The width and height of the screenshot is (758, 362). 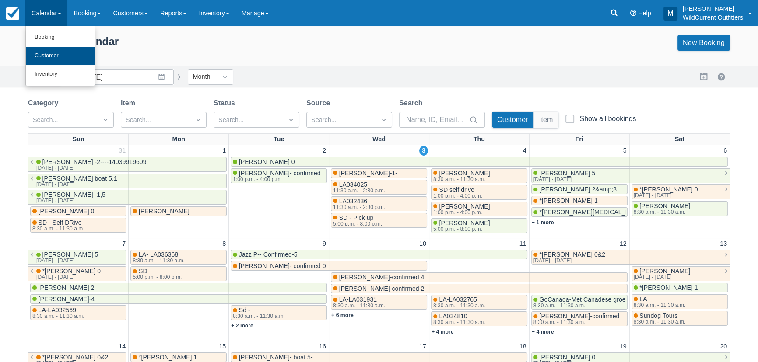 What do you see at coordinates (704, 43) in the screenshot?
I see `a: New Booking` at bounding box center [704, 43].